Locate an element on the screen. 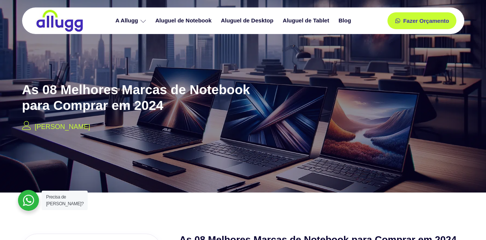  span: Fazer Orçamento is located at coordinates (426, 21).